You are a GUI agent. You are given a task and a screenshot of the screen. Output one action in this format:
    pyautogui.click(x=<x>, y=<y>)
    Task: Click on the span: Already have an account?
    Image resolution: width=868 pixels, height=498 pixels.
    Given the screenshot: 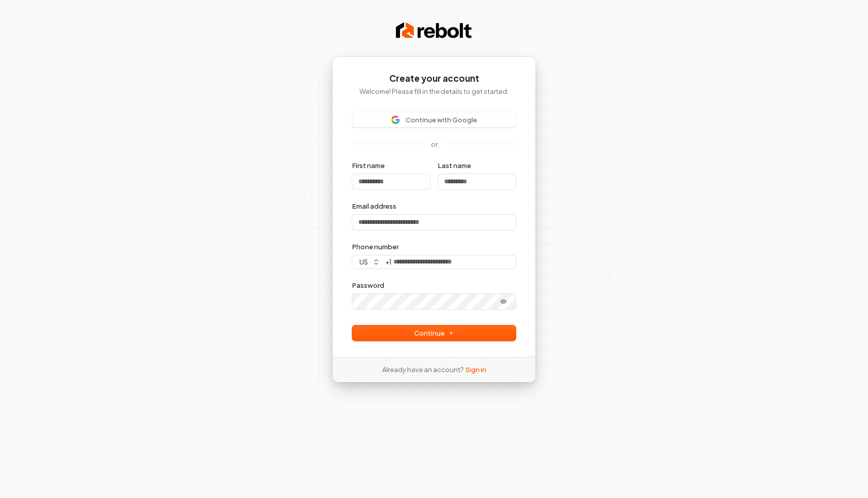 What is the action you would take?
    pyautogui.click(x=423, y=369)
    